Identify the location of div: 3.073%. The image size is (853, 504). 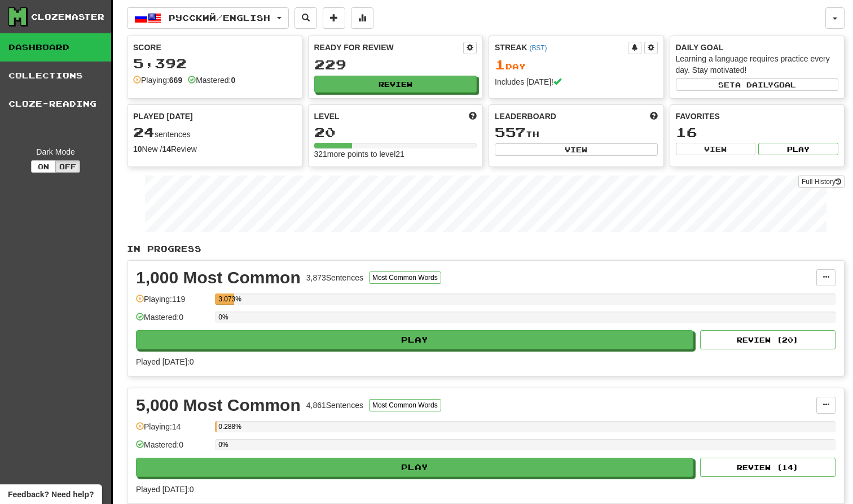
(226, 299).